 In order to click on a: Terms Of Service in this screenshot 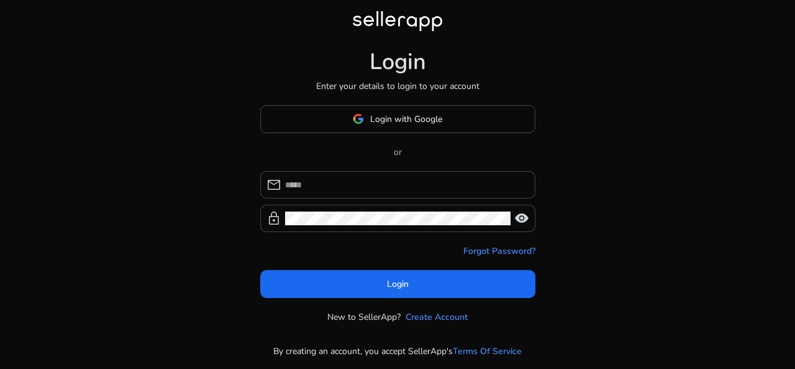, I will do `click(487, 351)`.